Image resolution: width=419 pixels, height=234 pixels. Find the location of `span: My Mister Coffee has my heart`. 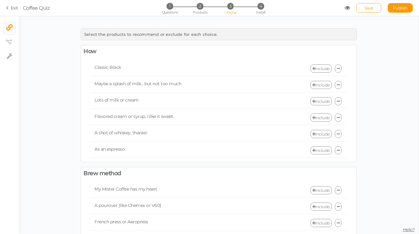

span: My Mister Coffee has my heart is located at coordinates (126, 189).